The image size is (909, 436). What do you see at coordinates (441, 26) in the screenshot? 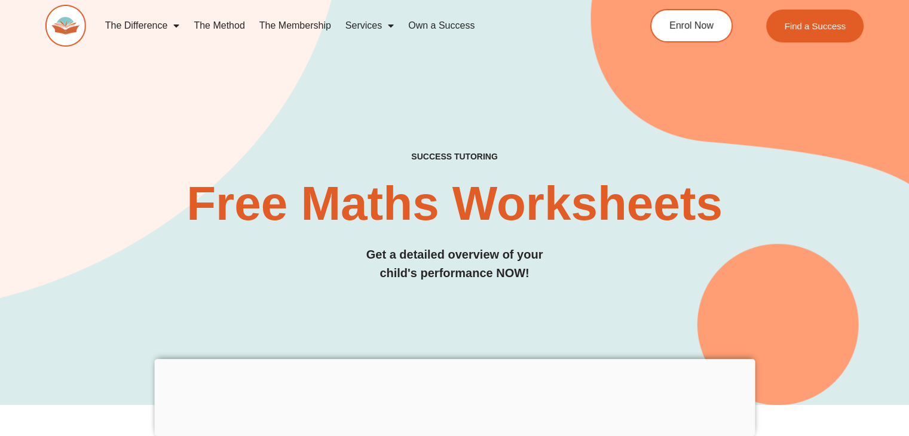
I see `a: Own a Success` at bounding box center [441, 26].